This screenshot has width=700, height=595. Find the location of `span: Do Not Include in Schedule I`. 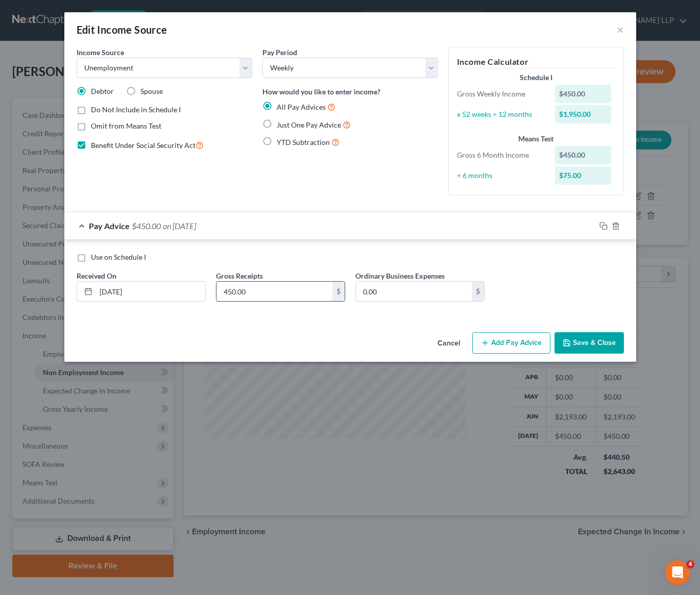

span: Do Not Include in Schedule I is located at coordinates (136, 109).